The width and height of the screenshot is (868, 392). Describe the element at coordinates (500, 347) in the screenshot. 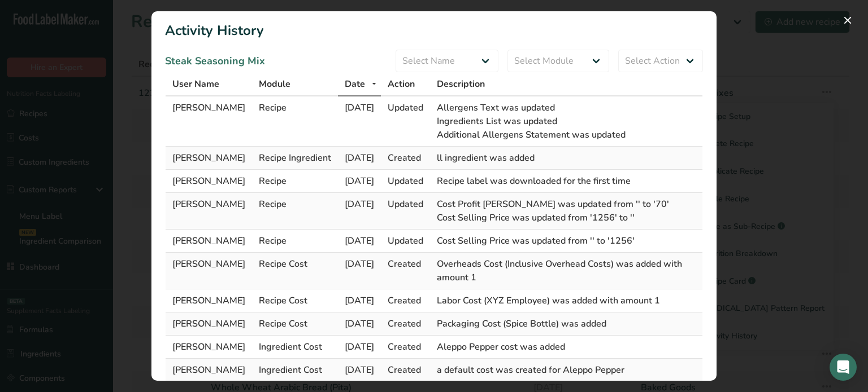

I see `span: Aleppo Pepper cost was added` at that location.